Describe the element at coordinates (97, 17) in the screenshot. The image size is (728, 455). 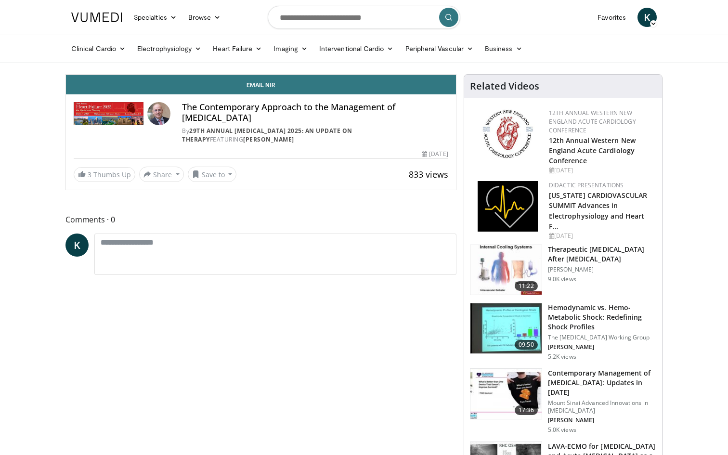
I see `img: VuMedi Logo` at that location.